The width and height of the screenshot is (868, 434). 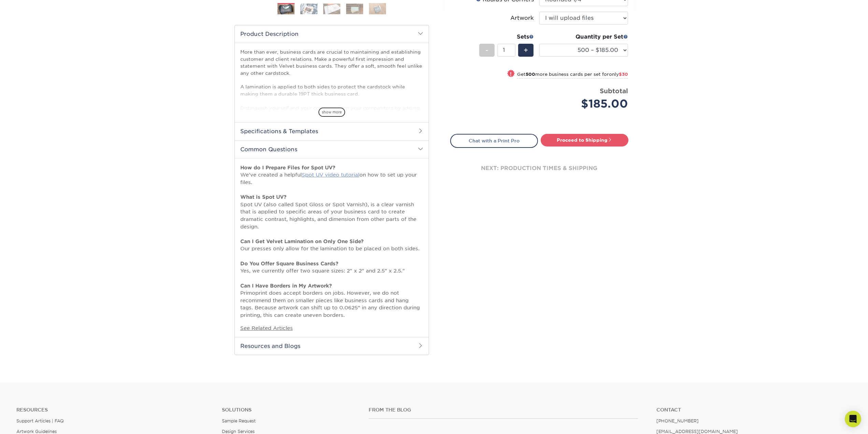 I want to click on strong: How do I Prepare Files for Spot UV?, so click(x=288, y=167).